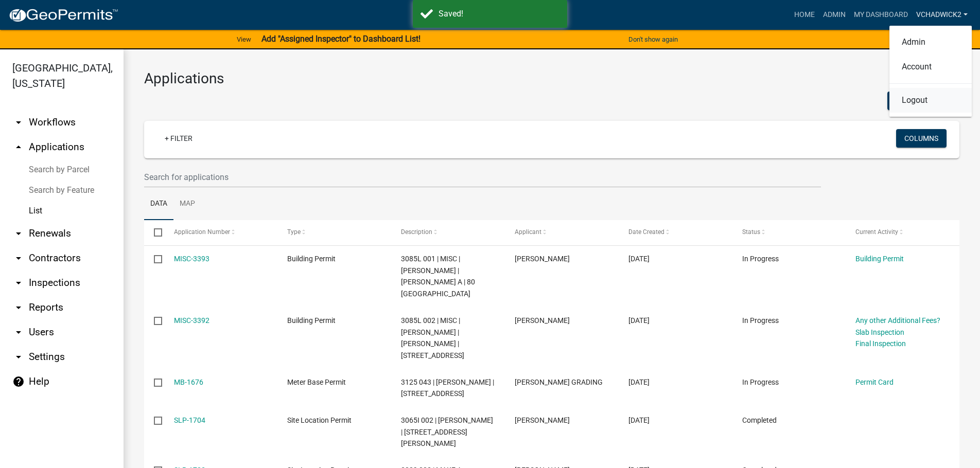 The image size is (980, 468). Describe the element at coordinates (562, 233) in the screenshot. I see `datatable-header-cell: Applicant` at that location.